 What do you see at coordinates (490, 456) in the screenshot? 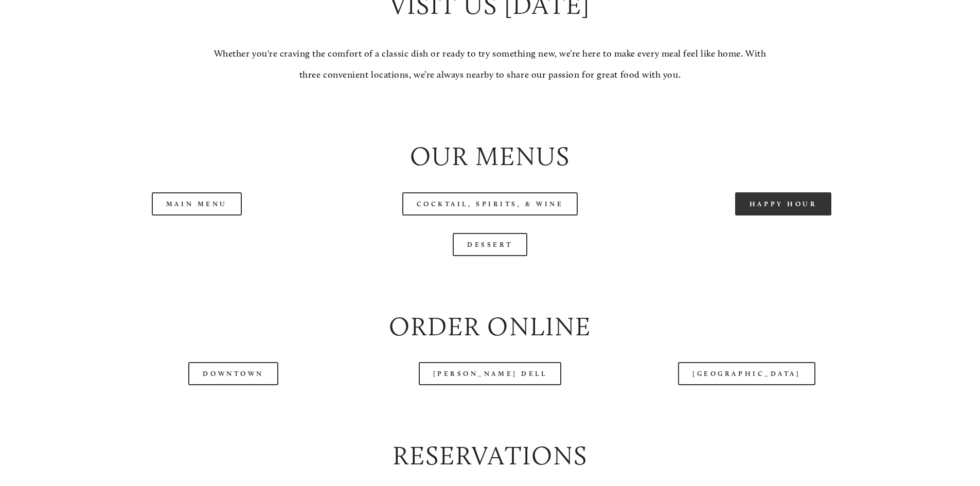
I see `h2: Reservations` at bounding box center [490, 456].